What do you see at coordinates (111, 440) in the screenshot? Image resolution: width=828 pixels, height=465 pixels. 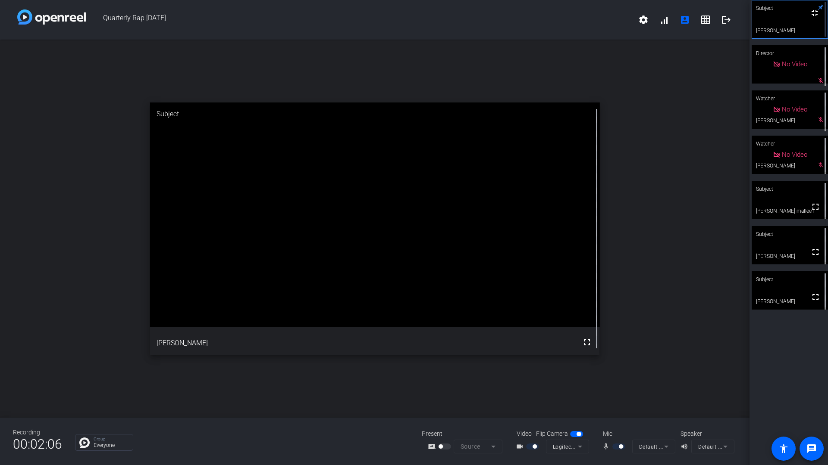 I see `p: Group` at bounding box center [111, 440].